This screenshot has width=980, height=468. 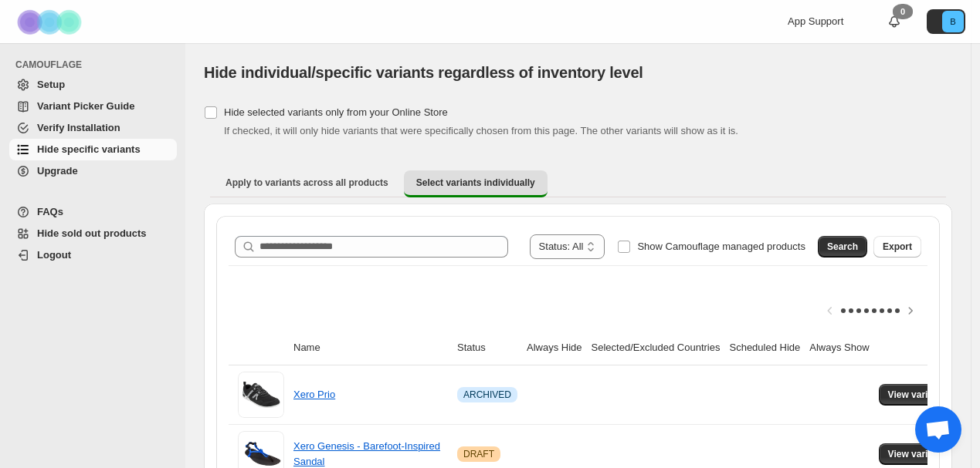 What do you see at coordinates (898, 247) in the screenshot?
I see `button: Export` at bounding box center [898, 247].